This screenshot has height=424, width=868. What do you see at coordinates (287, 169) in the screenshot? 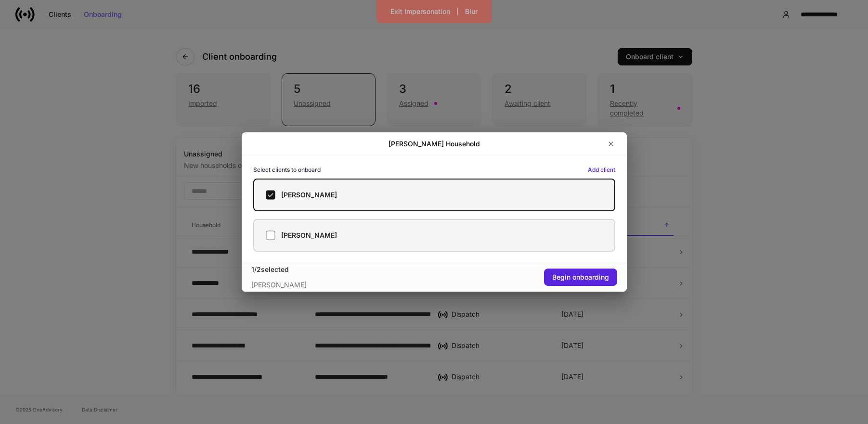
I see `h6: Select clients to onboard` at bounding box center [287, 169].